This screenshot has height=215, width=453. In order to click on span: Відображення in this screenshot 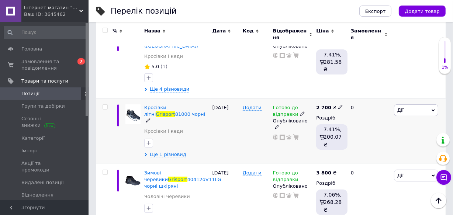, I will do `click(290, 34)`.